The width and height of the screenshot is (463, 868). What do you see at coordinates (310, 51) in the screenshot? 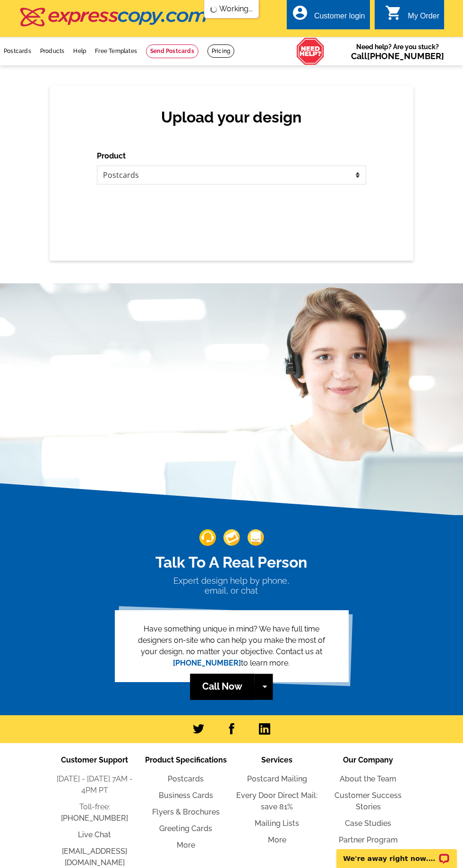
I see `img: help` at bounding box center [310, 51].